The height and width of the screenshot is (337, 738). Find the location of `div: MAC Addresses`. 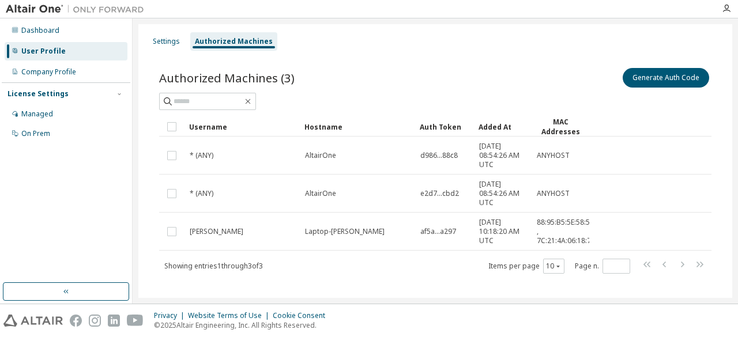

div: MAC Addresses is located at coordinates (560, 127).